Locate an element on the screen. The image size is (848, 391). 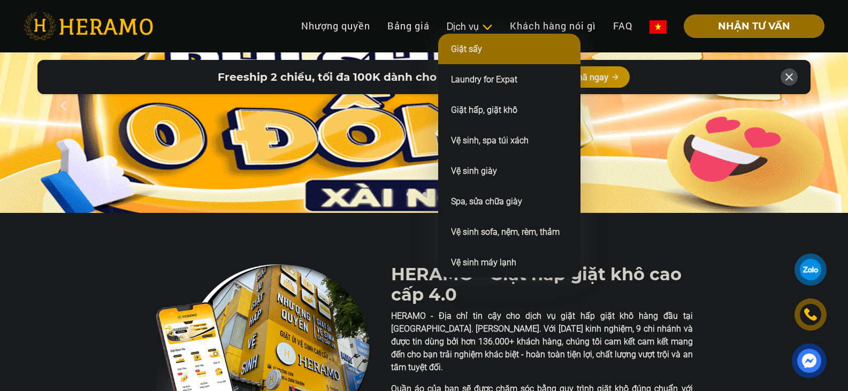
span: Freeship 2 chiều, tối đa 100K dành cho khách hàng mới is located at coordinates (374, 77).